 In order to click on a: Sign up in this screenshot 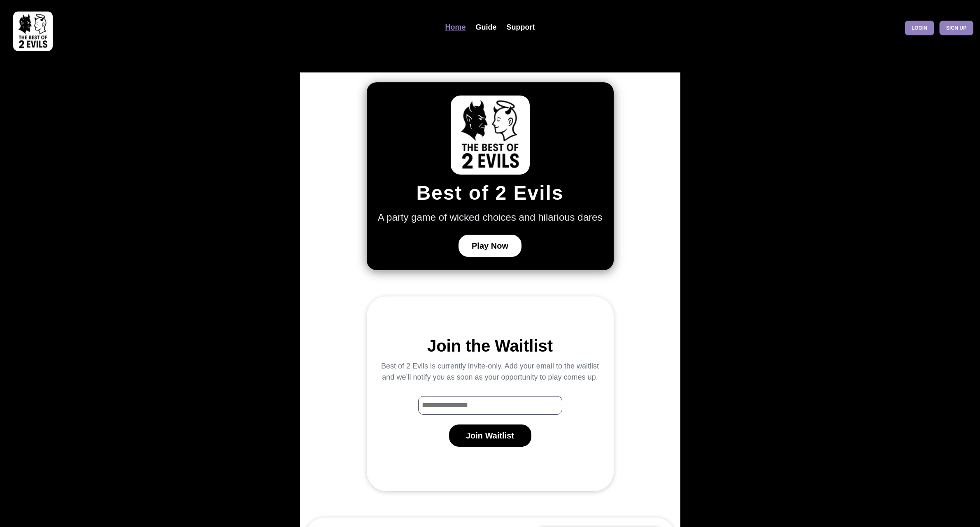, I will do `click(956, 28)`.